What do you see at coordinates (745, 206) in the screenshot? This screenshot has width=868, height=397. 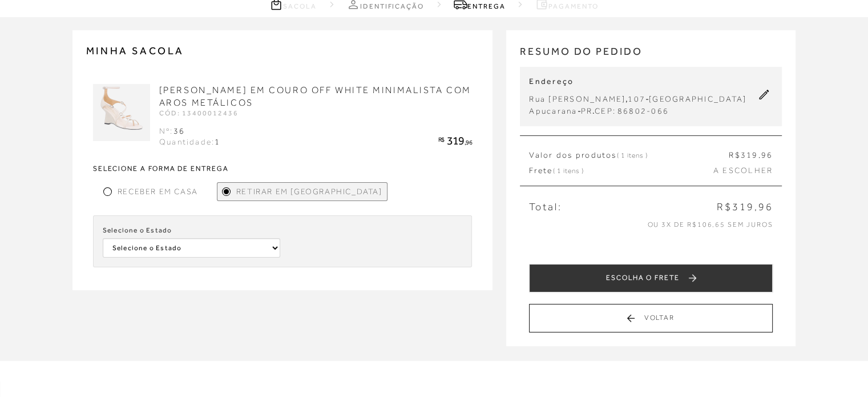 I see `span: R$319,96` at bounding box center [745, 206].